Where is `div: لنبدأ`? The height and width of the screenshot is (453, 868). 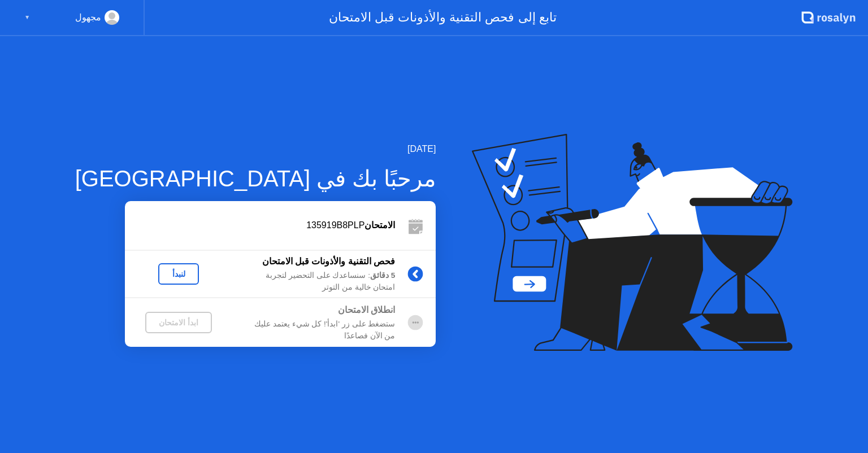
div: لنبدأ is located at coordinates (178, 274).